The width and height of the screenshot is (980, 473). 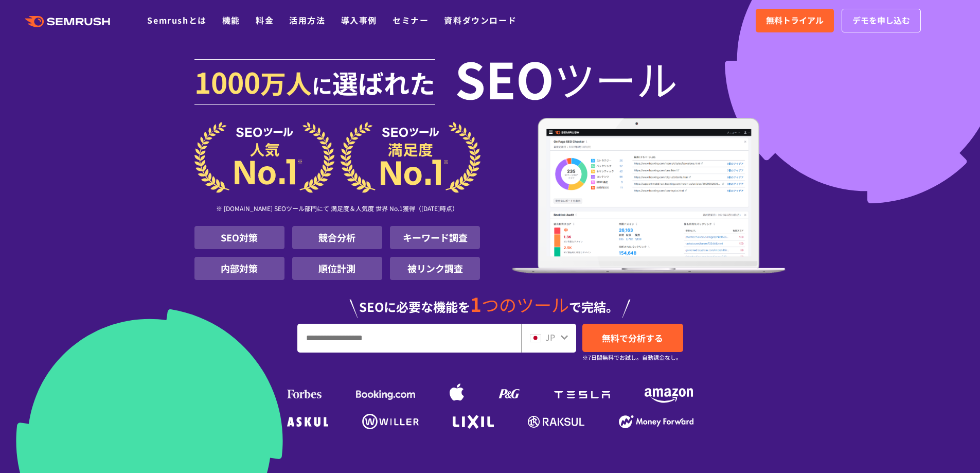 I want to click on a: 導入事例, so click(x=359, y=20).